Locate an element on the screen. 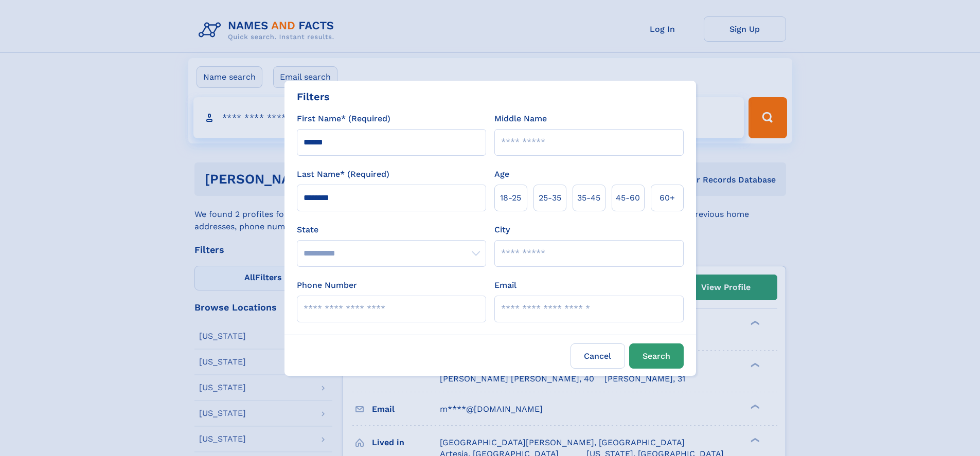 This screenshot has width=980, height=456. span: 18‑25 is located at coordinates (511, 198).